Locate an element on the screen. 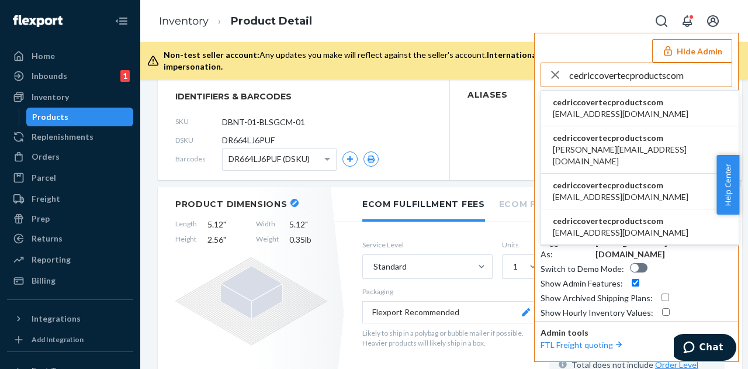 The height and width of the screenshot is (369, 748). span: Non-test seller account: is located at coordinates (212, 54).